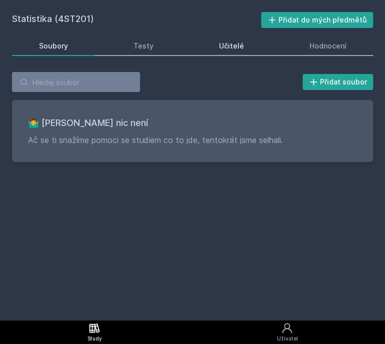 The height and width of the screenshot is (344, 385). Describe the element at coordinates (338, 82) in the screenshot. I see `button: Přidat soubor` at that location.